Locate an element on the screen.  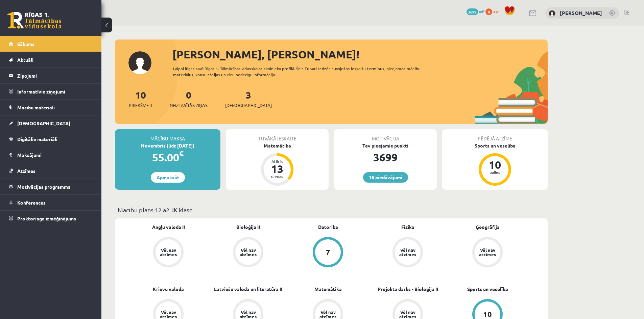
a: Krievu valoda is located at coordinates (168, 289).